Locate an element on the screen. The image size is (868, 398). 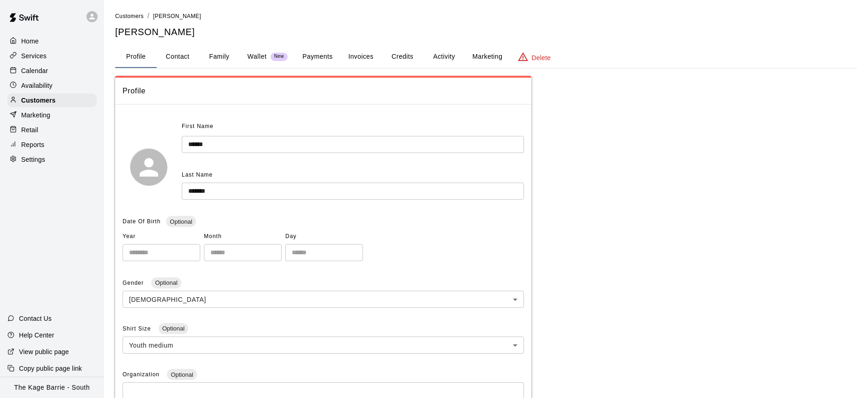
div: Customers is located at coordinates (52, 100).